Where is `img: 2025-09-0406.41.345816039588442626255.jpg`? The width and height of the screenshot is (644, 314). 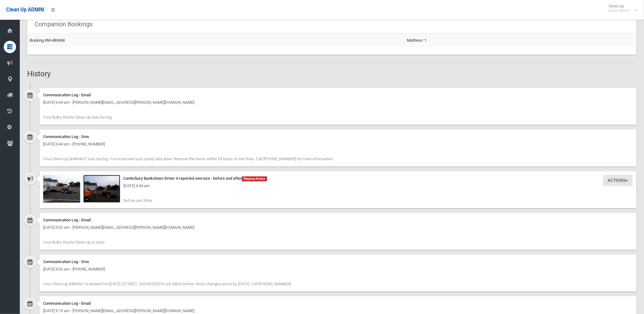
img: 2025-09-0406.41.345816039588442626255.jpg is located at coordinates (61, 189).